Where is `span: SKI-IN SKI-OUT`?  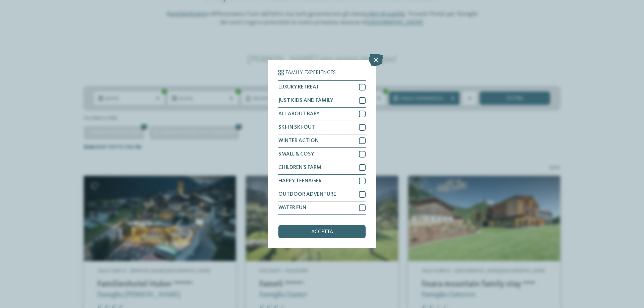
span: SKI-IN SKI-OUT is located at coordinates (296, 127).